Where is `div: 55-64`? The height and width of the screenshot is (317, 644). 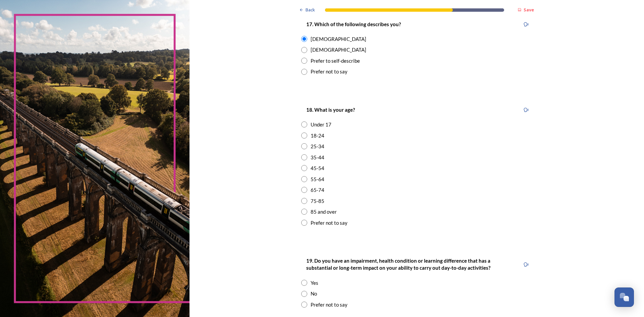 div: 55-64 is located at coordinates (317, 179).